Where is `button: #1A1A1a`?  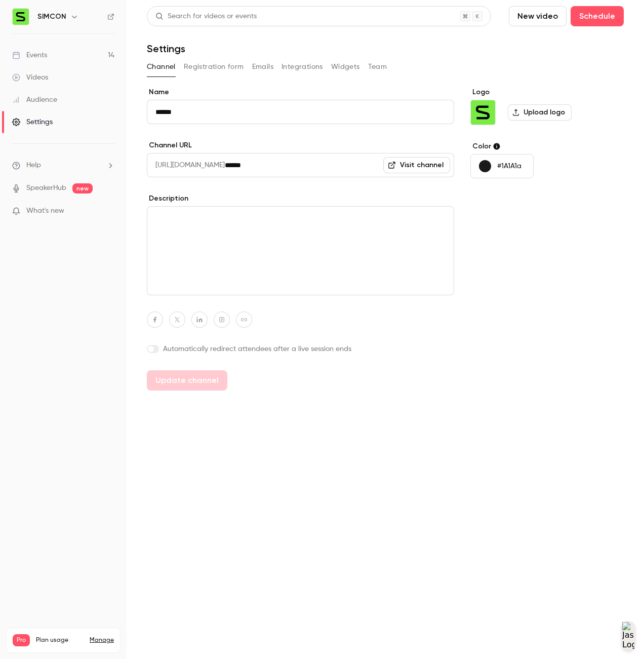 button: #1A1A1a is located at coordinates (501, 166).